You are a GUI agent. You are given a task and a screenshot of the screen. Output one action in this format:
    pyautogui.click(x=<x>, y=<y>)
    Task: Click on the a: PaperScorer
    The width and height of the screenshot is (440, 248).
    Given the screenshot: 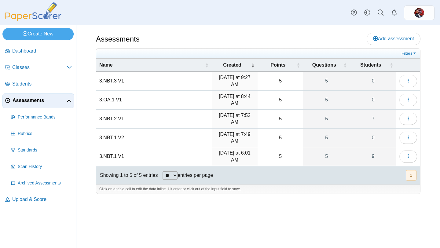 What is the action you would take?
    pyautogui.click(x=33, y=19)
    